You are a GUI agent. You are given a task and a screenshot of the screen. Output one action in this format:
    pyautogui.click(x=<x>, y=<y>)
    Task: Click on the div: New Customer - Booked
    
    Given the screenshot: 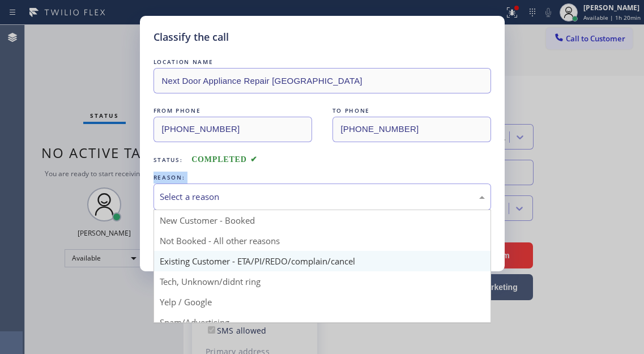 What is the action you would take?
    pyautogui.click(x=322, y=220)
    